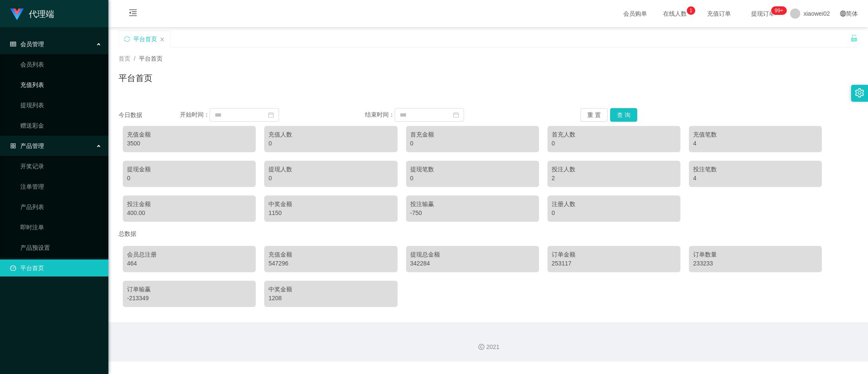 This screenshot has width=868, height=374. I want to click on div: 注册人数, so click(614, 204).